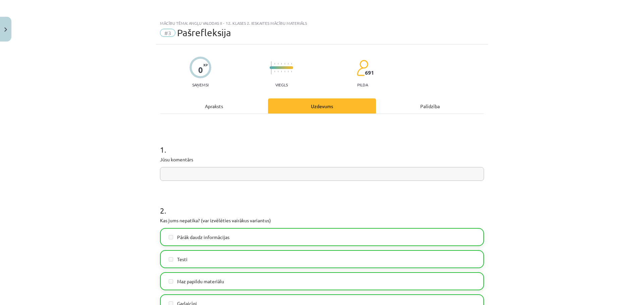  Describe the element at coordinates (214, 106) in the screenshot. I see `div: Apraksts` at that location.